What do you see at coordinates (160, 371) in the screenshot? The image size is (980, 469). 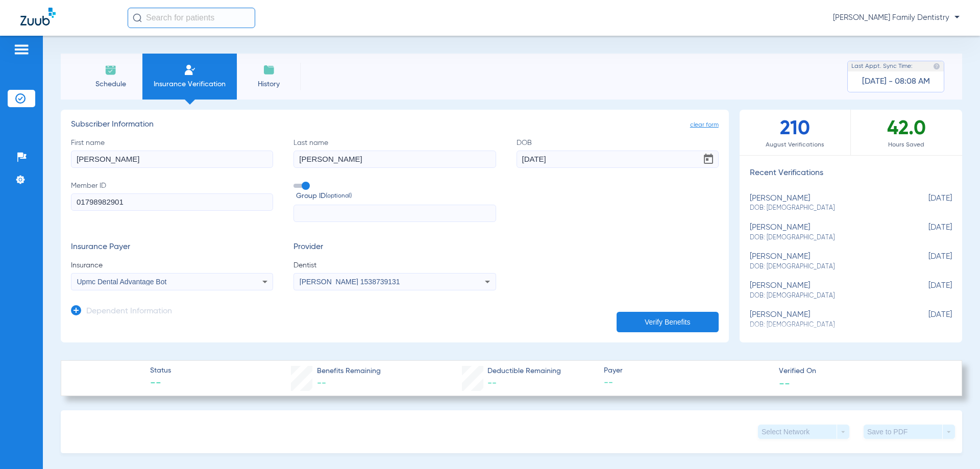 I see `span: Status` at bounding box center [160, 371].